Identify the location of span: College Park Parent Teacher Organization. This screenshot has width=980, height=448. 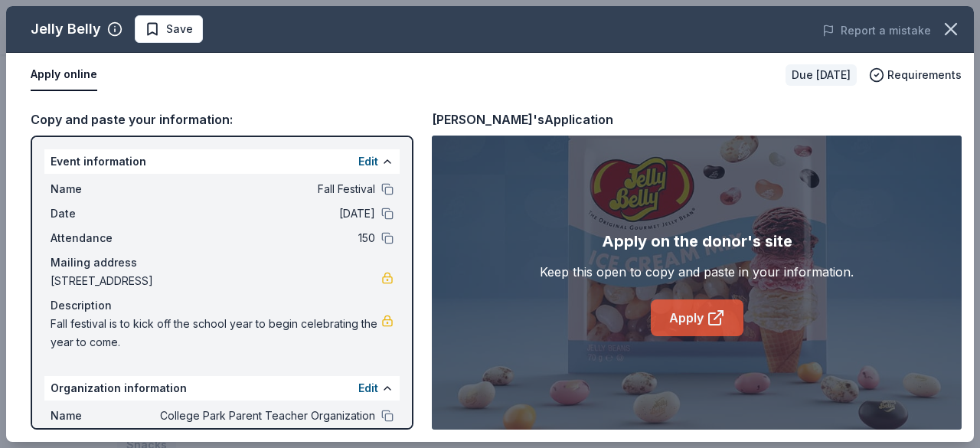
(264, 415).